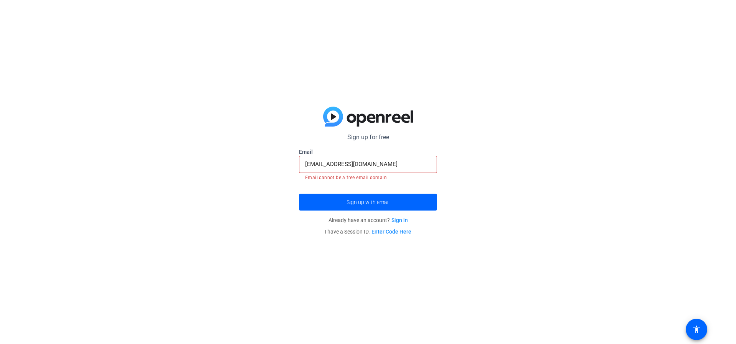 Image resolution: width=736 pixels, height=344 pixels. What do you see at coordinates (696, 329) in the screenshot?
I see `mat-icon: accessibility` at bounding box center [696, 329].